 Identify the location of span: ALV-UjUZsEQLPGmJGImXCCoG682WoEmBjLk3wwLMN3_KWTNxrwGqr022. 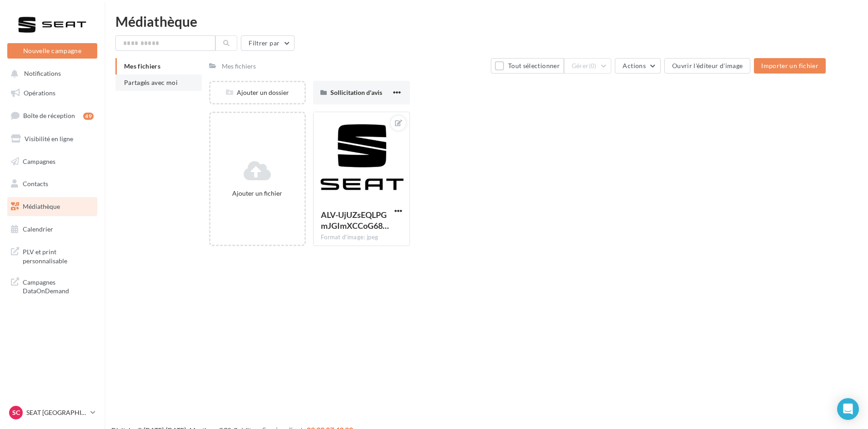
(355, 220).